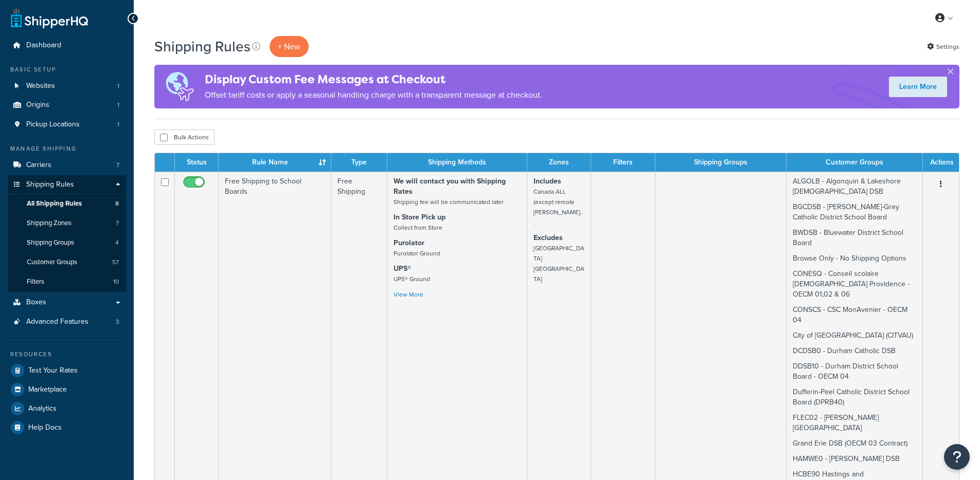 This screenshot has width=980, height=480. I want to click on span: Help Docs, so click(45, 428).